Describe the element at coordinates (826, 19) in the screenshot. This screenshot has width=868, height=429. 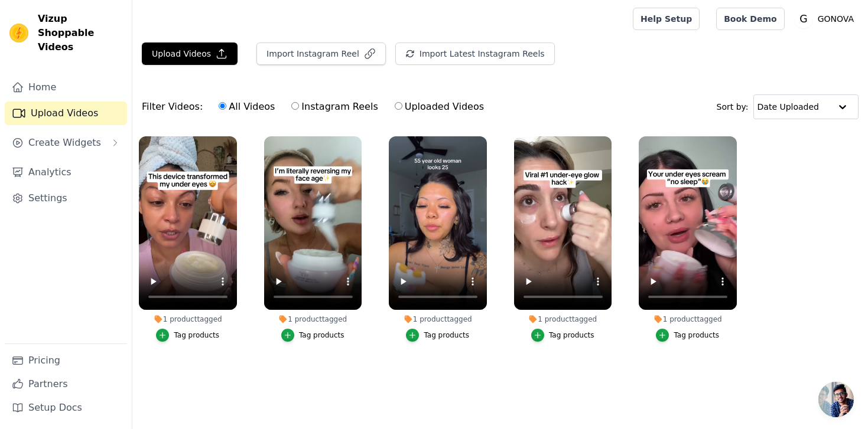
I see `button: G GONOVA` at that location.